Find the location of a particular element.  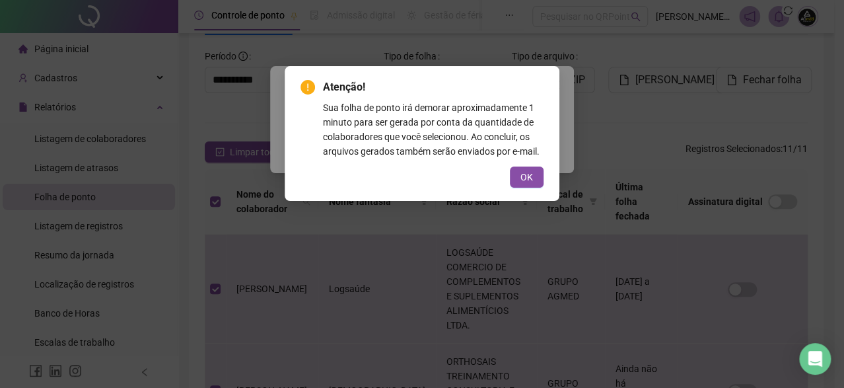

span: Atenção! is located at coordinates (433, 87).